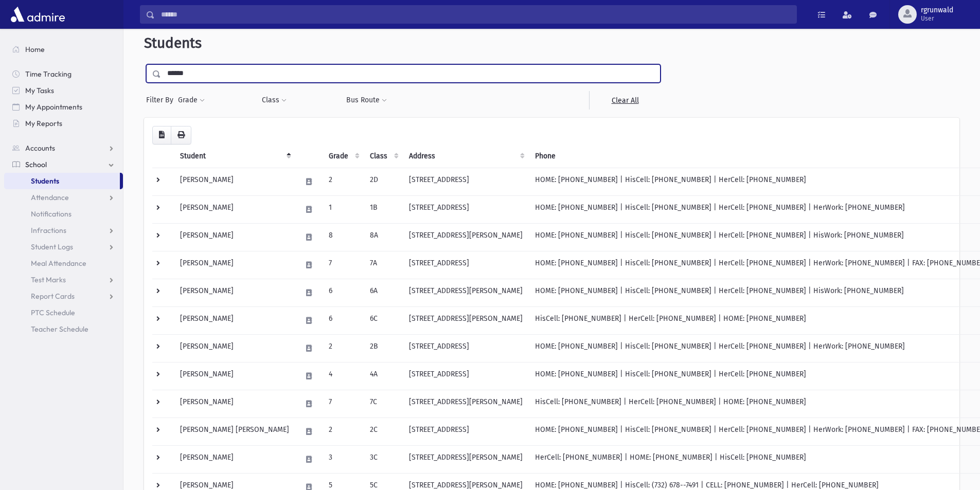  Describe the element at coordinates (53, 296) in the screenshot. I see `span: Report Cards` at that location.